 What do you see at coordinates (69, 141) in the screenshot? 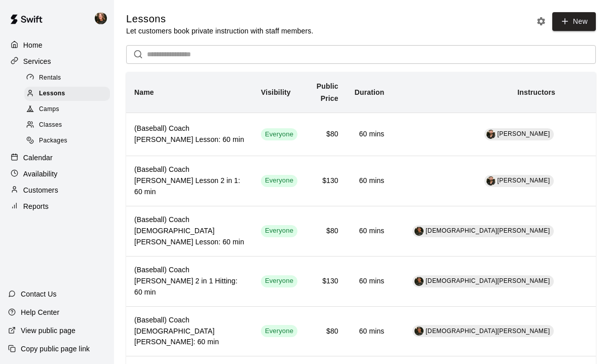
I see `a: Packages` at bounding box center [69, 141].